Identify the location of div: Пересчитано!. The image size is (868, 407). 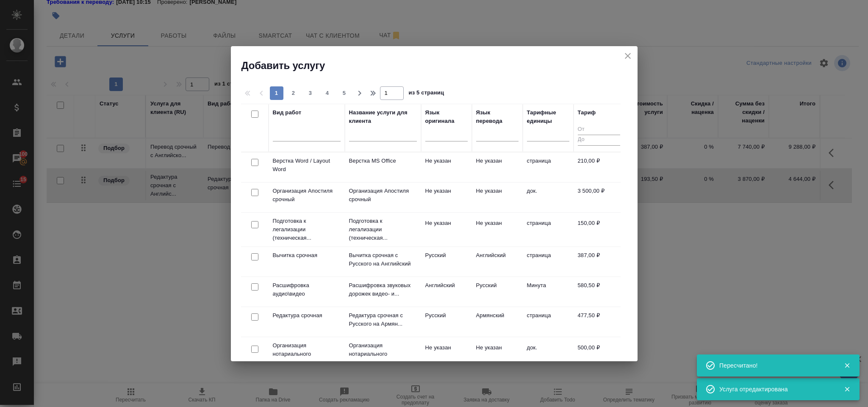
(775, 365).